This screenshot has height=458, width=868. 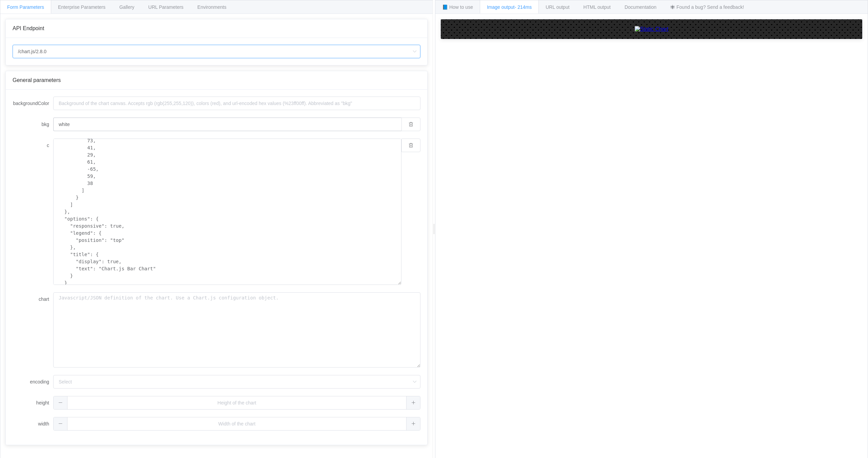 What do you see at coordinates (212, 7) in the screenshot?
I see `span: Environments` at bounding box center [212, 7].